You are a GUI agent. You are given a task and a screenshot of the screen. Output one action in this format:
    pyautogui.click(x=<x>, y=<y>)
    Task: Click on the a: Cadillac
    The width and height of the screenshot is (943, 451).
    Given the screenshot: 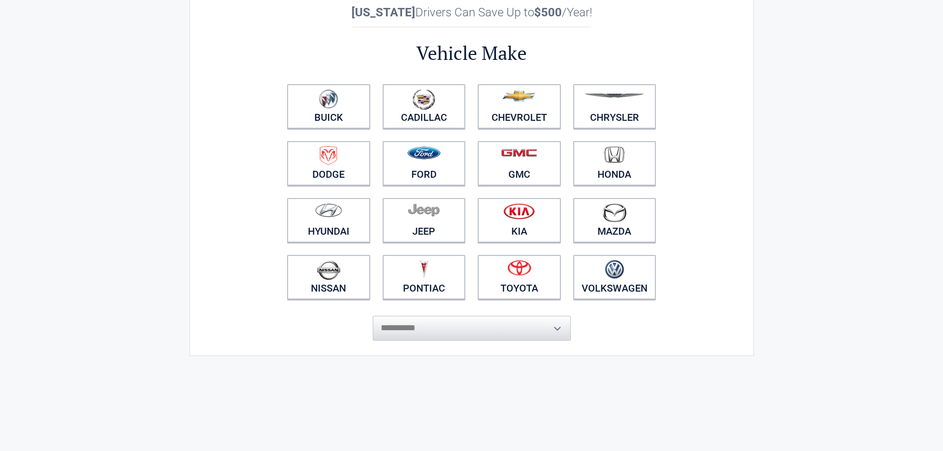 What is the action you would take?
    pyautogui.click(x=424, y=106)
    